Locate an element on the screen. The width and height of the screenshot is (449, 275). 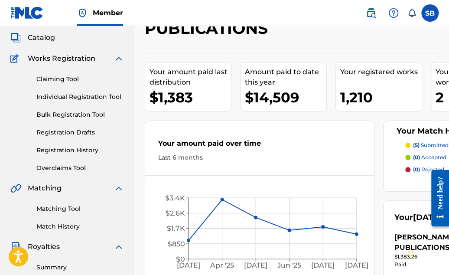
span: Member is located at coordinates (108, 13).